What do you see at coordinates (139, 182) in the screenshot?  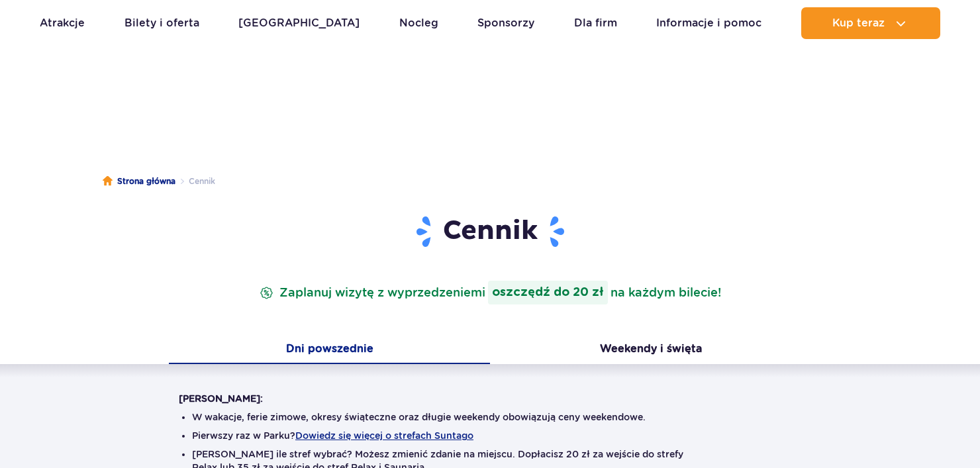 I see `a: Strona główna` at bounding box center [139, 182].